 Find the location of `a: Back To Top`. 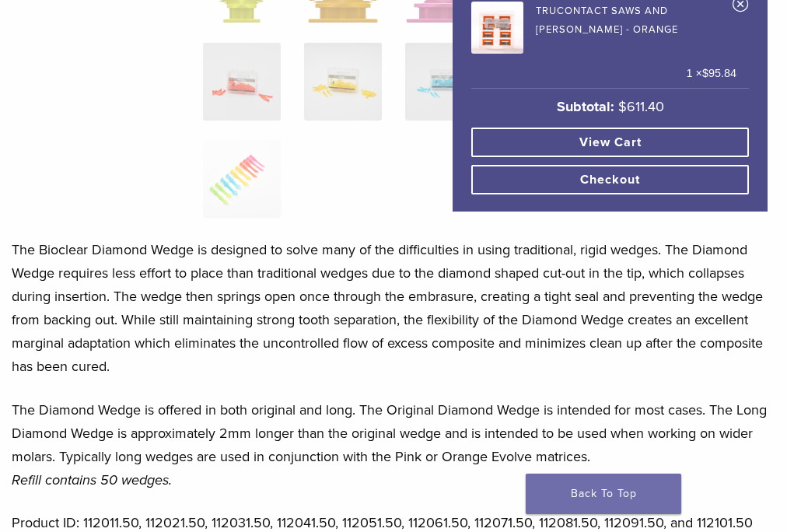

a: Back To Top is located at coordinates (604, 494).